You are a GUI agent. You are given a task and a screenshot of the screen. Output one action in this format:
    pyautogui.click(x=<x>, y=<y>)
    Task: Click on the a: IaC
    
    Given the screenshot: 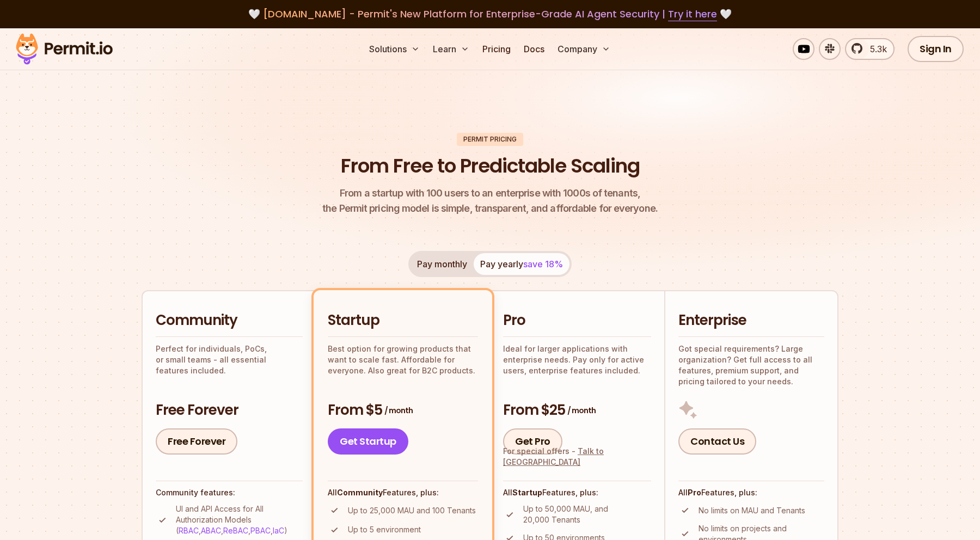 What is the action you would take?
    pyautogui.click(x=278, y=531)
    